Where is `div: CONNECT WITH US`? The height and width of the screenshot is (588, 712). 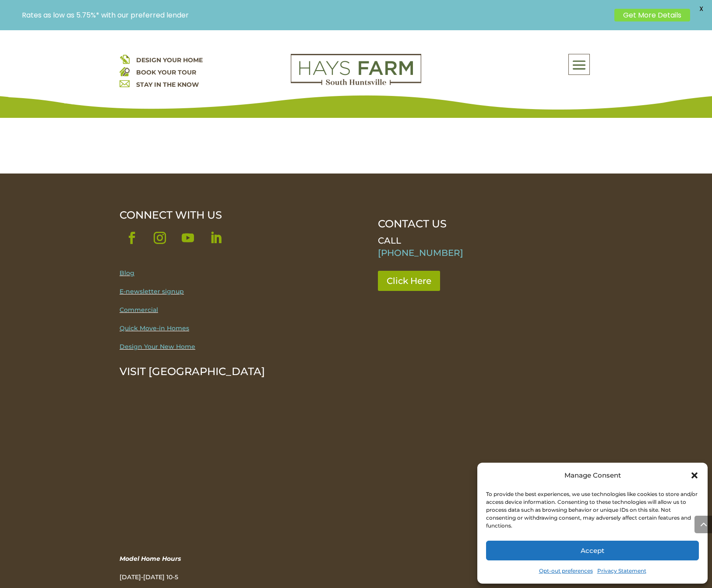 div: CONNECT WITH US is located at coordinates (231, 215).